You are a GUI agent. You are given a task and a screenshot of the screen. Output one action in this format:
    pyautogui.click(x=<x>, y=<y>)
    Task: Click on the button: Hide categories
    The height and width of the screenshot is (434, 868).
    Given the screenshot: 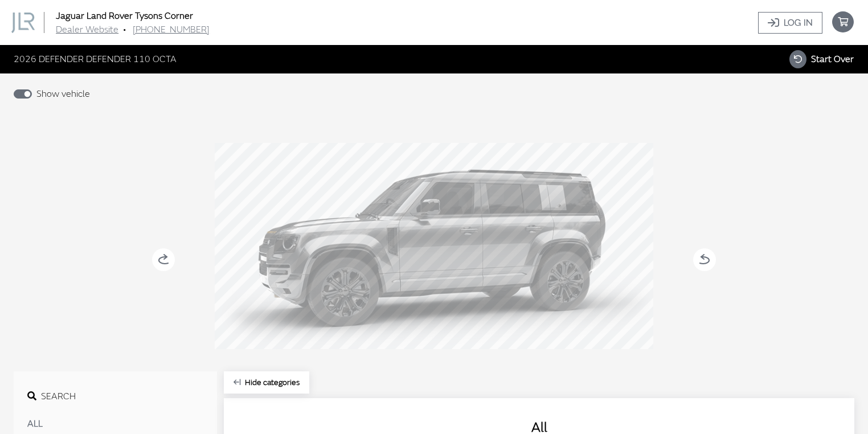 What is the action you would take?
    pyautogui.click(x=267, y=382)
    